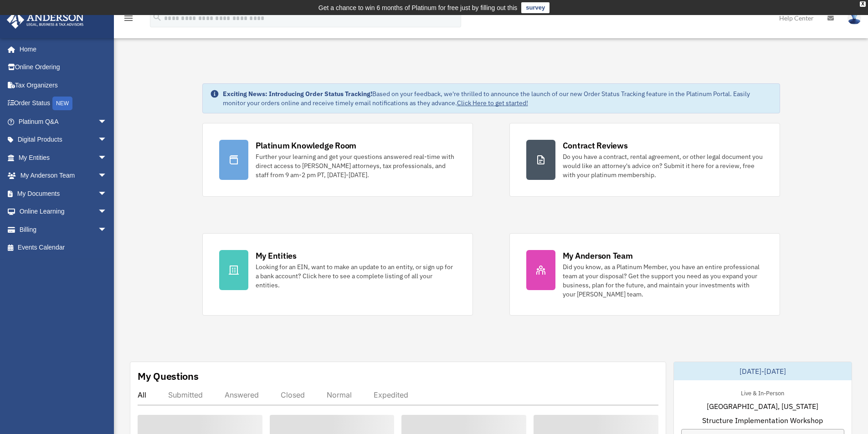 This screenshot has height=434, width=868. I want to click on i: search, so click(157, 17).